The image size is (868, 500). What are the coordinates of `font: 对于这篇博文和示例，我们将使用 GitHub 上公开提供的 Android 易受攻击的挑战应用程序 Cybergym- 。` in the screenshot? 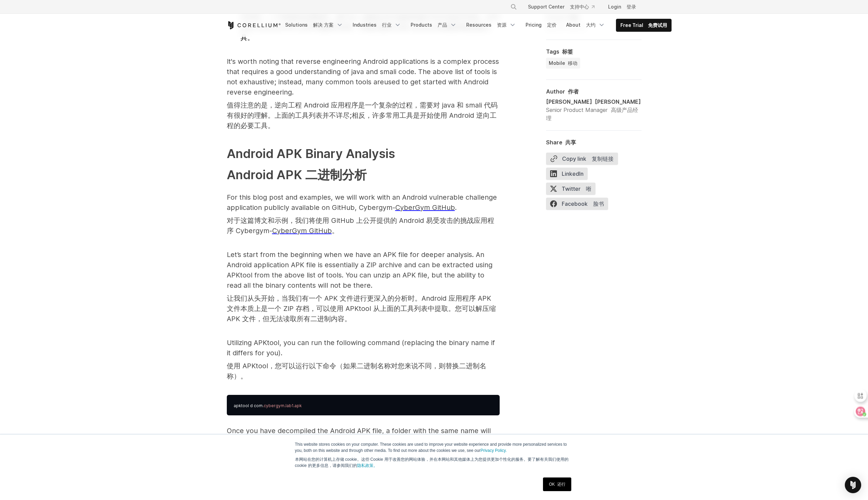 It's located at (360, 225).